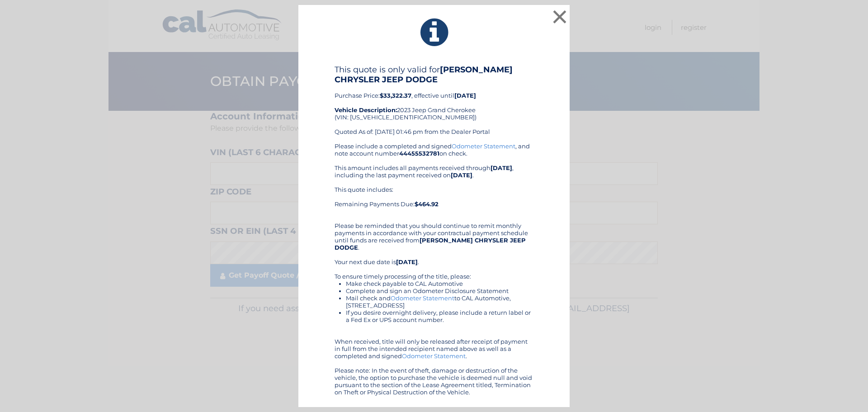 This screenshot has height=412, width=868. I want to click on li: Complete and sign an Odometer Disclosure Statement, so click(439, 291).